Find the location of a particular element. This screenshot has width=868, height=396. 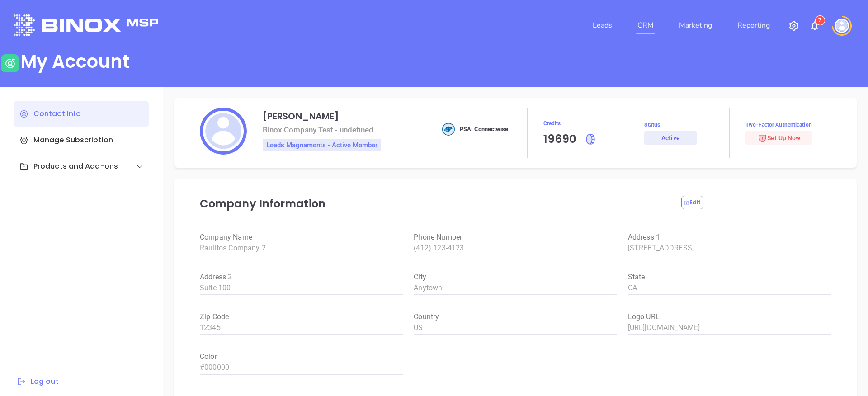

label: Address 2 is located at coordinates (301, 277).